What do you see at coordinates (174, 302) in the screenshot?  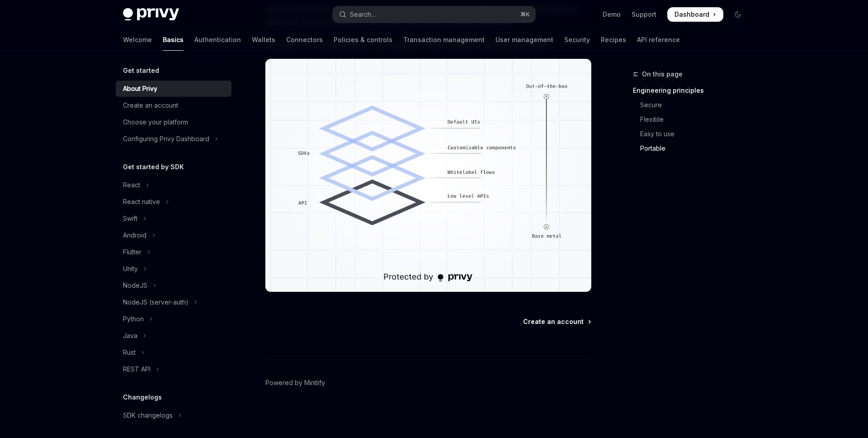 I see `button: Toggle NodeJS (server-auth) section` at bounding box center [174, 302].